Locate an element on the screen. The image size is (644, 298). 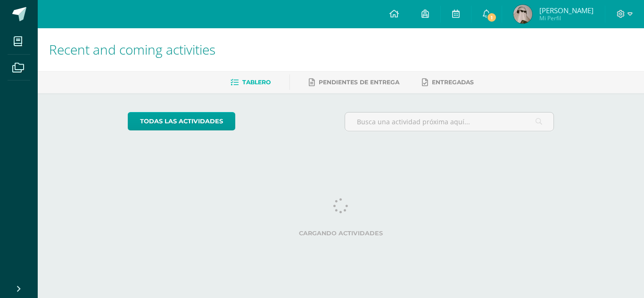
a: Tablero is located at coordinates (250, 82).